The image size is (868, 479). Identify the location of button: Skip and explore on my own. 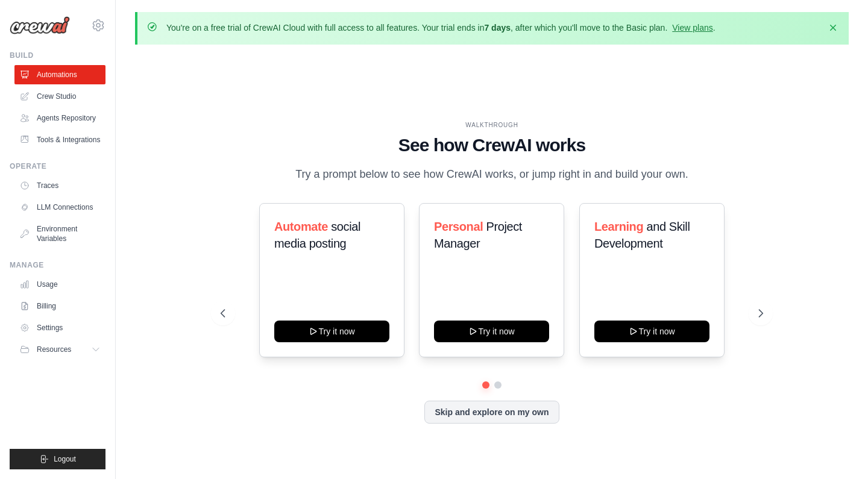
(491, 412).